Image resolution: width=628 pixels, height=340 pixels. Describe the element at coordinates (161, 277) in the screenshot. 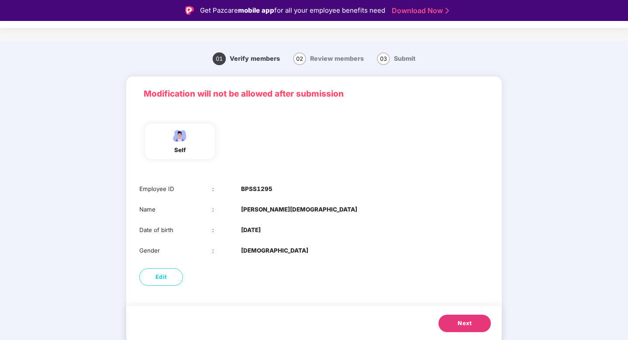

I see `button: Edit` at that location.